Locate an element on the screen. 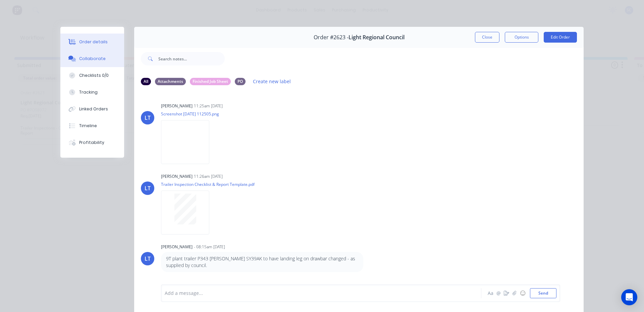 This screenshot has height=312, width=644. button: Aa is located at coordinates (490, 294).